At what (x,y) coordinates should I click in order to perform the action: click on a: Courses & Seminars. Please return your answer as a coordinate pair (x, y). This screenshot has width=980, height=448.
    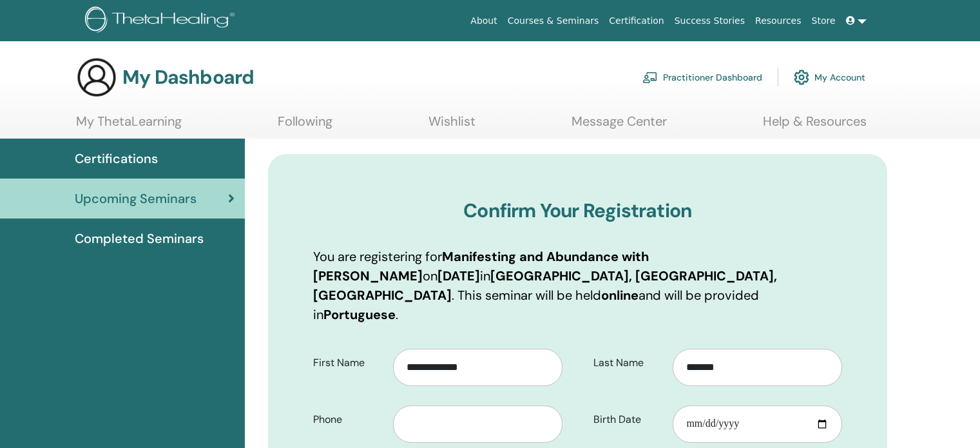
    Looking at the image, I should click on (554, 20).